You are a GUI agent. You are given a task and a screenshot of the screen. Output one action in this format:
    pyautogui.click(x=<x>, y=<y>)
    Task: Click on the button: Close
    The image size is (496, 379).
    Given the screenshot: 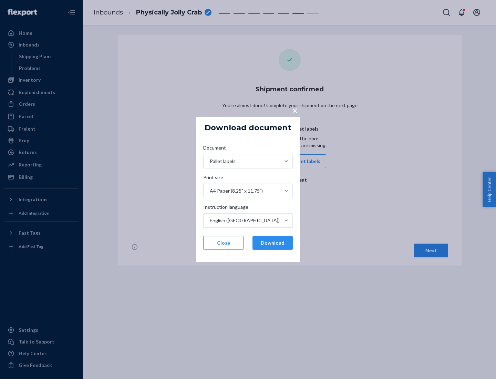 What is the action you would take?
    pyautogui.click(x=223, y=243)
    